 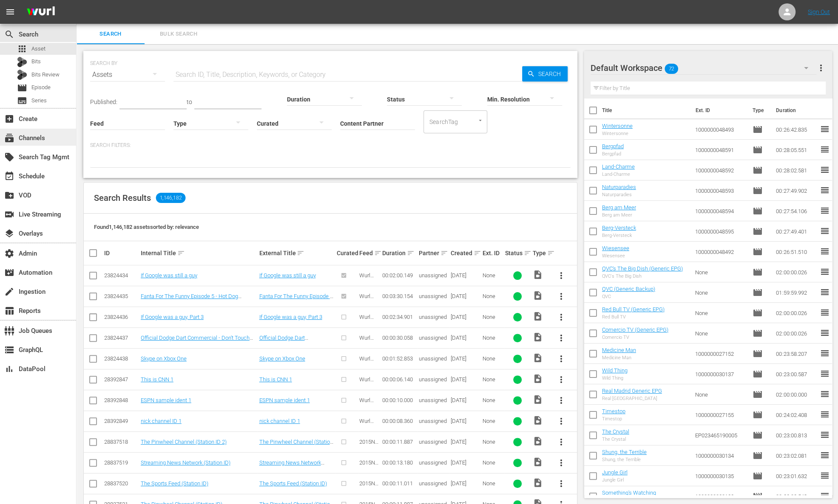 I want to click on a: Timestop, so click(x=613, y=411).